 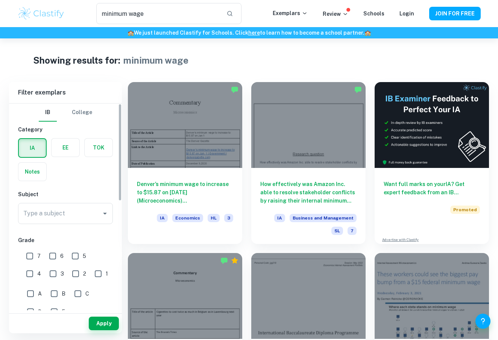 What do you see at coordinates (77, 60) in the screenshot?
I see `h1: Showing results for:` at bounding box center [77, 60].